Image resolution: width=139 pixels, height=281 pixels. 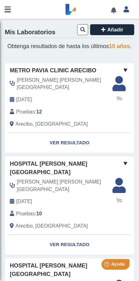 I want to click on span: Ayuda, so click(x=35, y=8).